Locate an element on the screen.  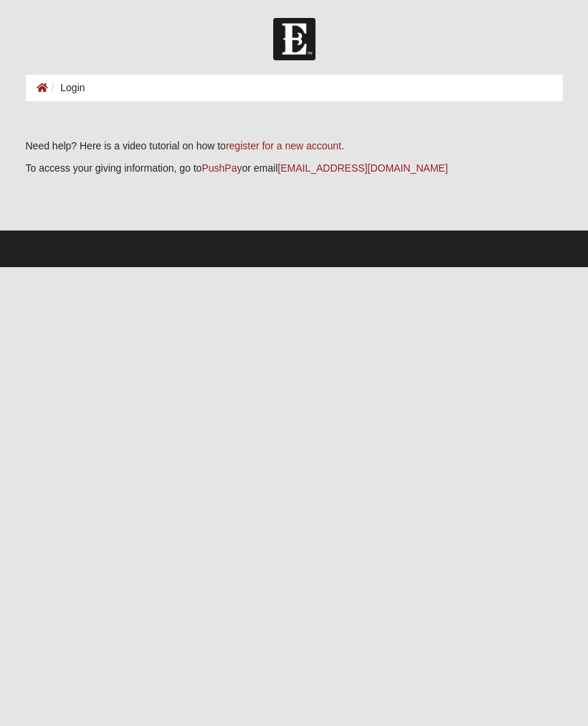
a: PushPay is located at coordinates (221, 168).